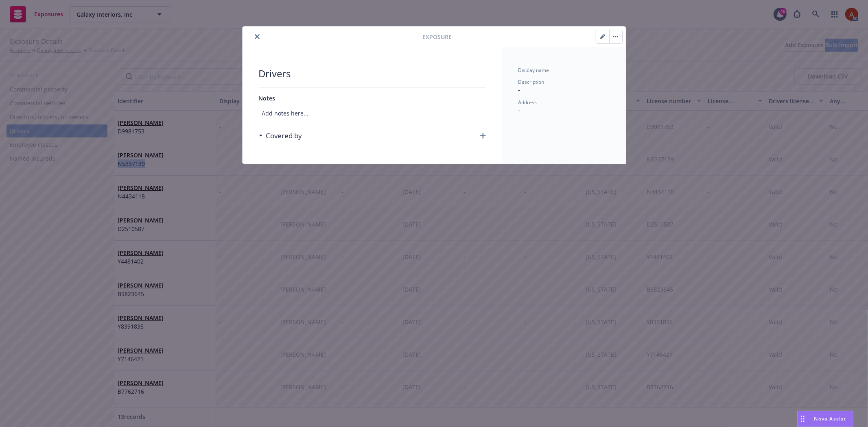 This screenshot has height=427, width=868. What do you see at coordinates (825, 419) in the screenshot?
I see `button: Nova Assist` at bounding box center [825, 419].